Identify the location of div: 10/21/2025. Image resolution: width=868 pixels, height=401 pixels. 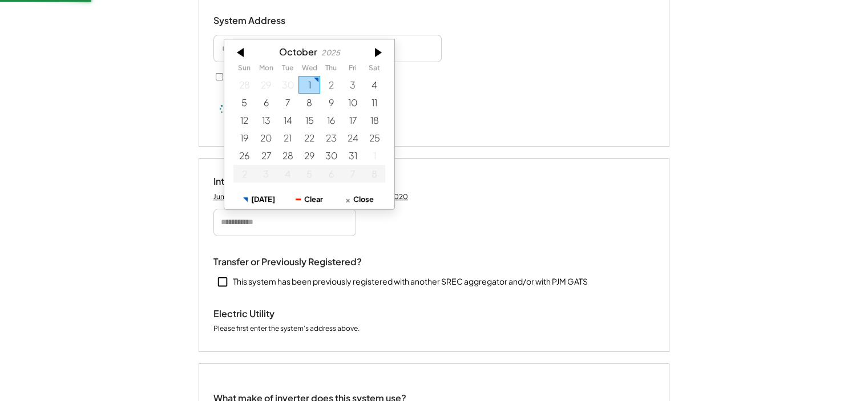
(288, 138).